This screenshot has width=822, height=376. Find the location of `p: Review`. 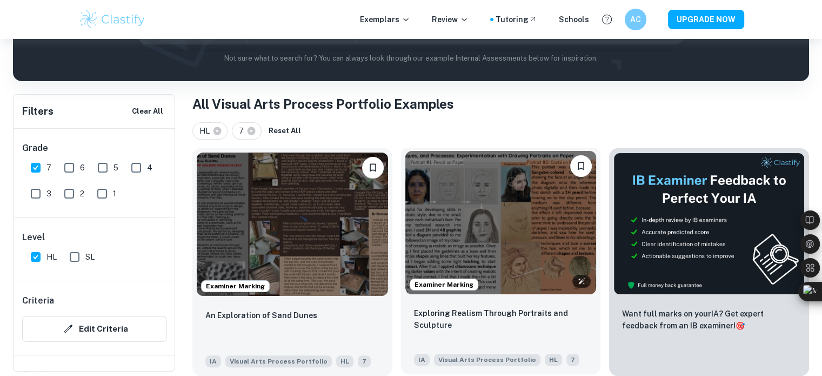

p: Review is located at coordinates (450, 19).